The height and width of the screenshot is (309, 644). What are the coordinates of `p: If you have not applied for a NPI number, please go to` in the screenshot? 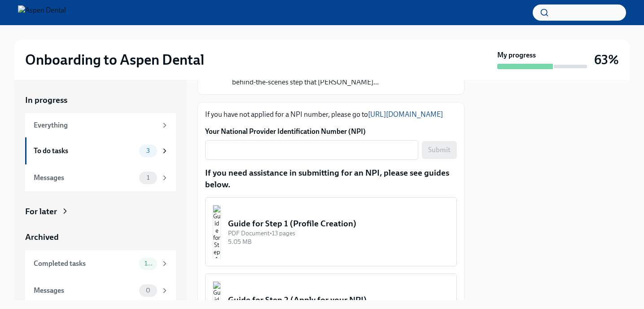 It's located at (331, 114).